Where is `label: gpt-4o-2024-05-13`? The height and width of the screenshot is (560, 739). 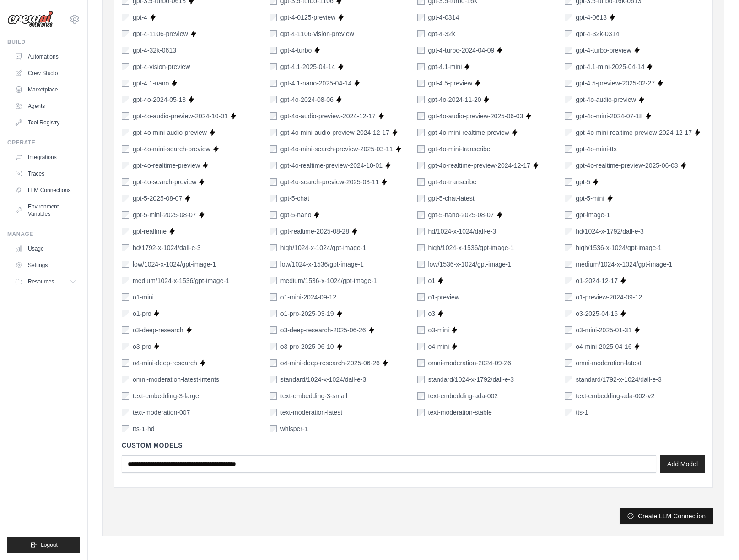
label: gpt-4o-2024-05-13 is located at coordinates (159, 99).